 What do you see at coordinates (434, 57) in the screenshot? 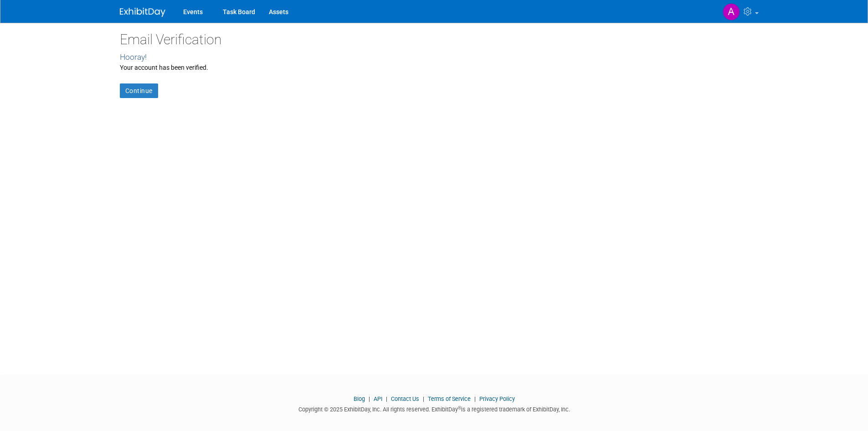
I see `div: Hooray!` at bounding box center [434, 57].